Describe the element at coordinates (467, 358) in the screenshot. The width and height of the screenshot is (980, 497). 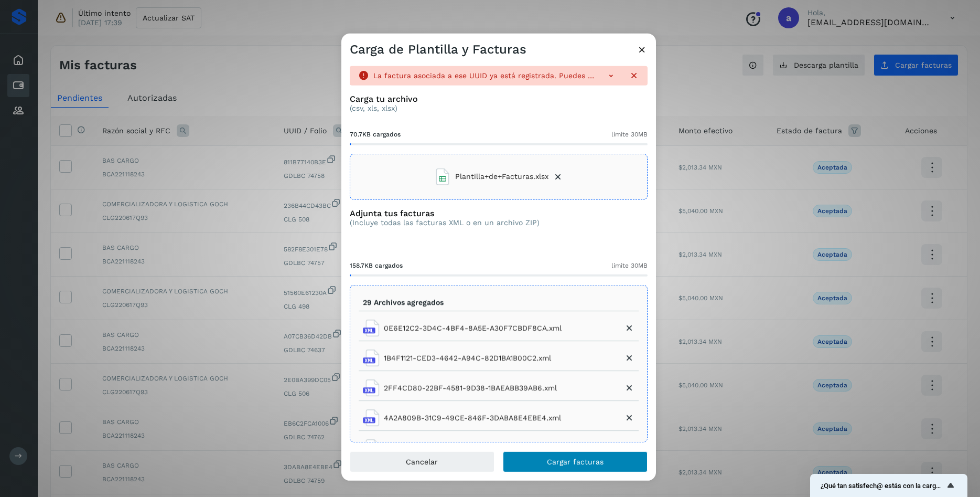
I see `span: 1B4F1121-CED3-4642-A94C-82D1BA1B00C2.xml` at that location.